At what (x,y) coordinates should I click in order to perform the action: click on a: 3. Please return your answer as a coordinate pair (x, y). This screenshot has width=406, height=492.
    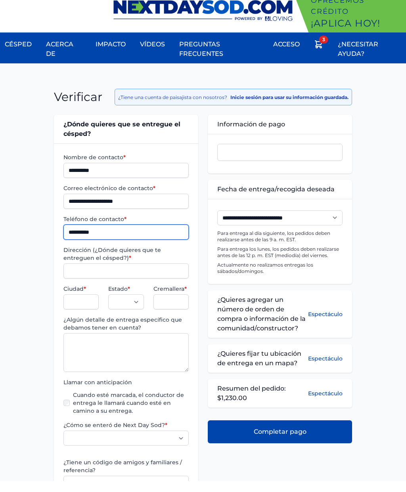
    Looking at the image, I should click on (318, 57).